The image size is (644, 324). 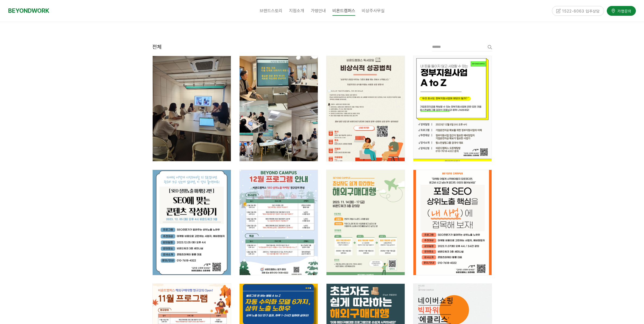 What do you see at coordinates (271, 11) in the screenshot?
I see `a: 브랜드스토리` at bounding box center [271, 11].